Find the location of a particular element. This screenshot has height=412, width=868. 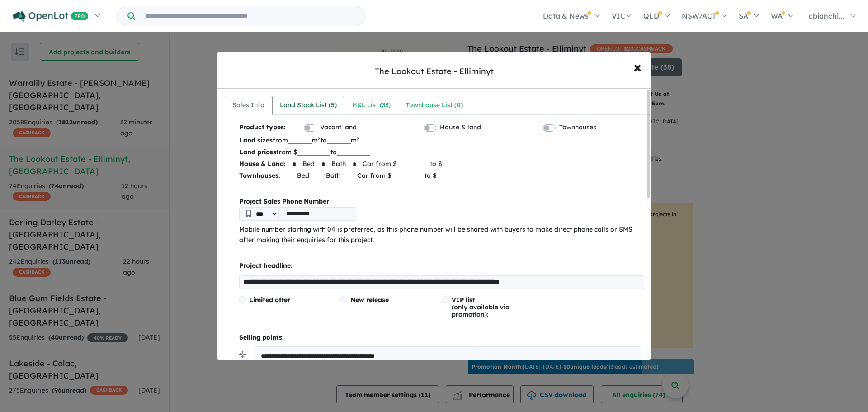

b: Land prices is located at coordinates (258, 152).